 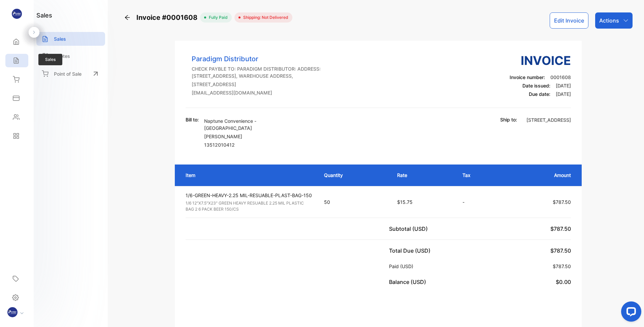 What do you see at coordinates (480, 175) in the screenshot?
I see `p: Tax` at bounding box center [480, 175].